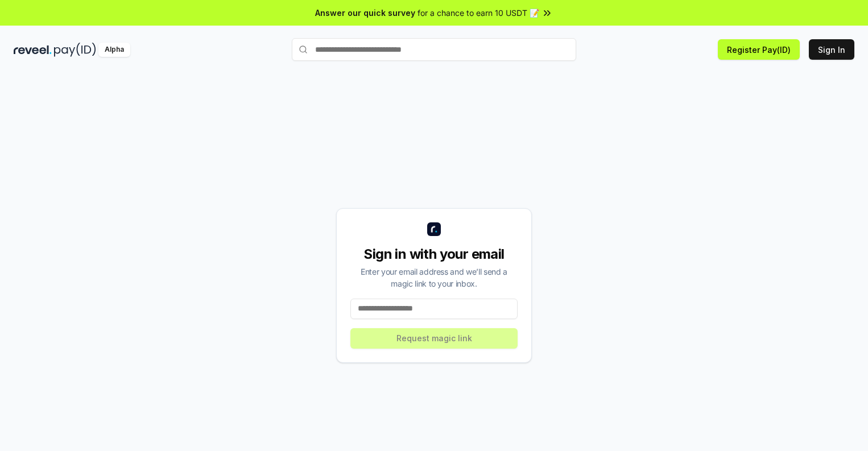 The width and height of the screenshot is (868, 451). I want to click on button: Register Pay(ID), so click(759, 50).